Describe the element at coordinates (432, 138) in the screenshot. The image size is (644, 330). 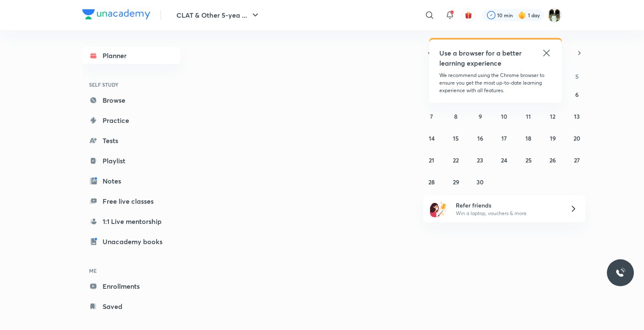
I see `abbr: September 14, 2025` at that location.